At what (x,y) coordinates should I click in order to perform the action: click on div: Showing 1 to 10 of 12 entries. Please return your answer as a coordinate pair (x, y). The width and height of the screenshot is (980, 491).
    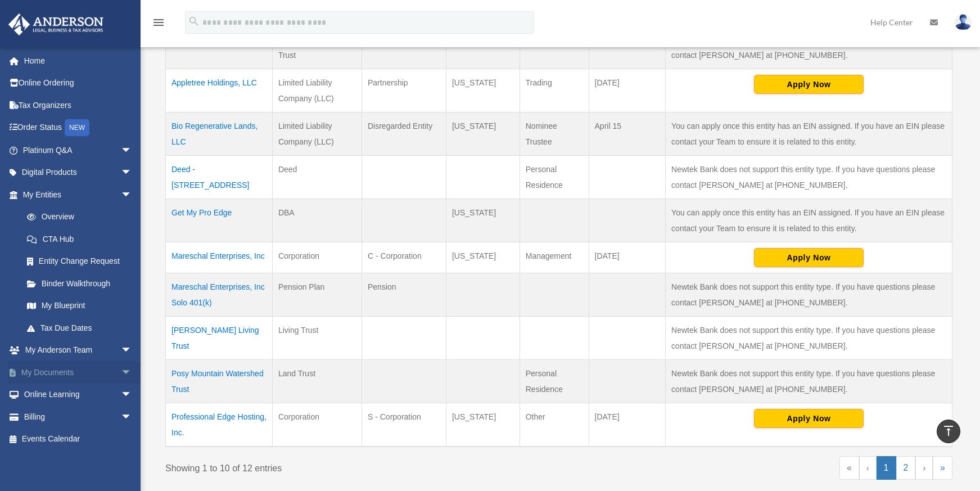
    Looking at the image, I should click on (358, 467).